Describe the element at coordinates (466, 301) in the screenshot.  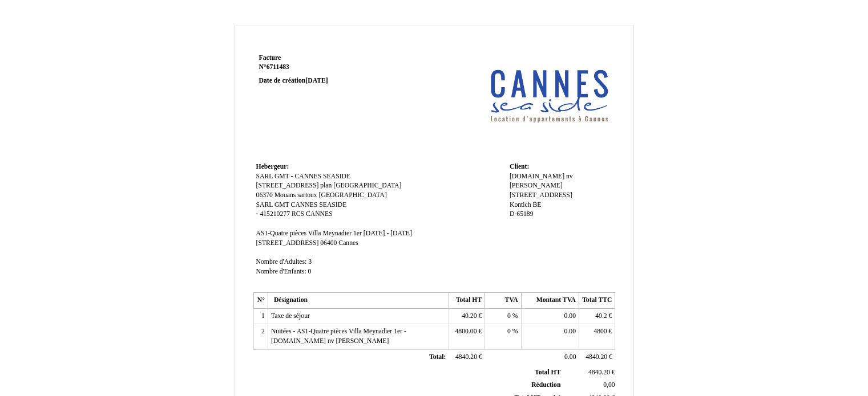
I see `th: Total HT` at that location.